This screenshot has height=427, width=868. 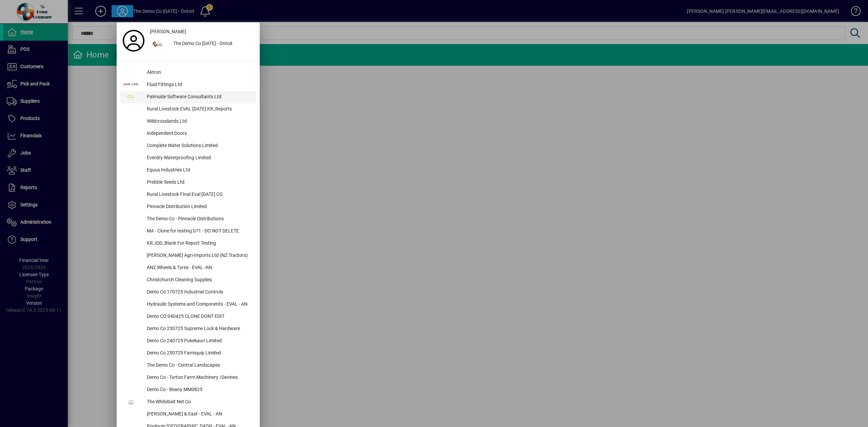 I want to click on div: ANZ Wheels & Tyres - EVAL -AN, so click(x=199, y=268).